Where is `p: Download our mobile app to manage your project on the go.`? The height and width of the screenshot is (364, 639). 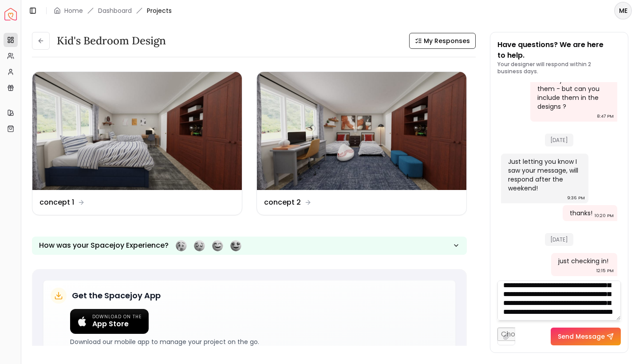
p: Download our mobile app to manage your project on the go. is located at coordinates (259, 342).